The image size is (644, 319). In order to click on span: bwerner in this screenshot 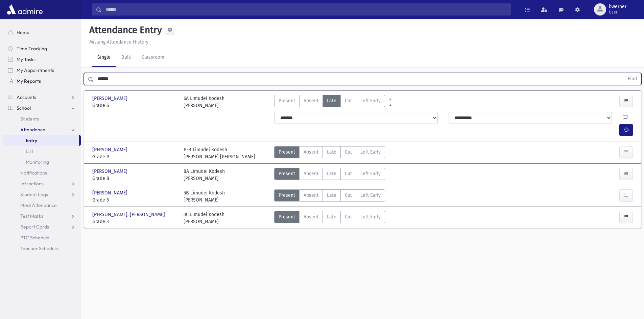, I will do `click(618, 7)`.